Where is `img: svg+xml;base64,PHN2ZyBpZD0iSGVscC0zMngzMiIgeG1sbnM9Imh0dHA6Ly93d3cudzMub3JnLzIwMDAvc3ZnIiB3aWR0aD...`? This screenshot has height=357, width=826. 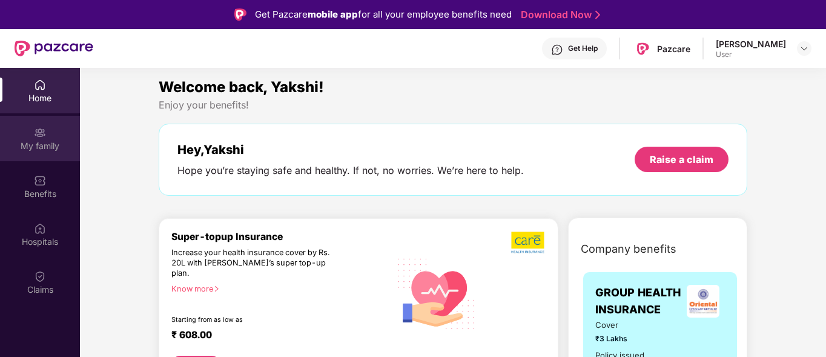
img: svg+xml;base64,PHN2ZyBpZD0iSGVscC0zMngzMiIgeG1sbnM9Imh0dHA6Ly93d3cudzMub3JnLzIwMDAvc3ZnIiB3aWR0aD... is located at coordinates (557, 50).